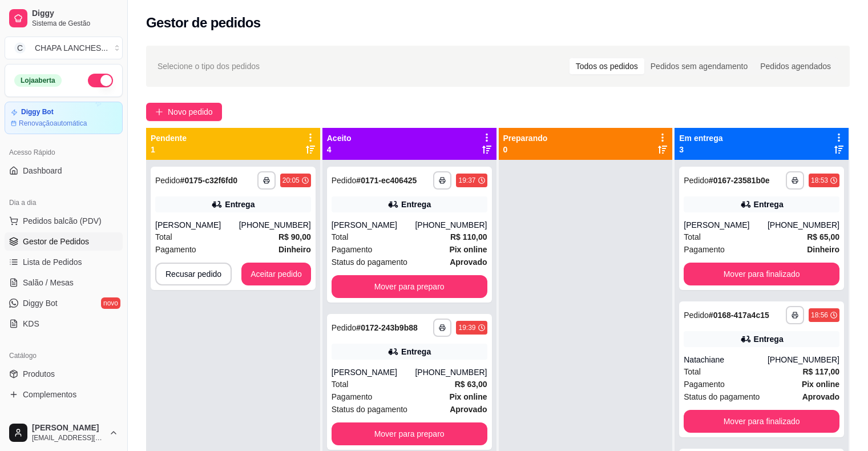 This screenshot has height=451, width=868. I want to click on p: 1, so click(168, 149).